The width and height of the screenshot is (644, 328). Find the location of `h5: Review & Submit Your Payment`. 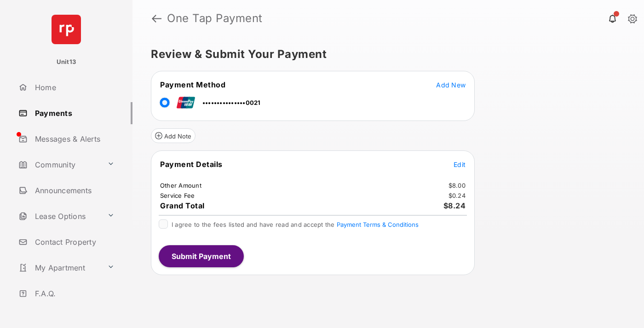

h5: Review & Submit Your Payment is located at coordinates (385, 54).